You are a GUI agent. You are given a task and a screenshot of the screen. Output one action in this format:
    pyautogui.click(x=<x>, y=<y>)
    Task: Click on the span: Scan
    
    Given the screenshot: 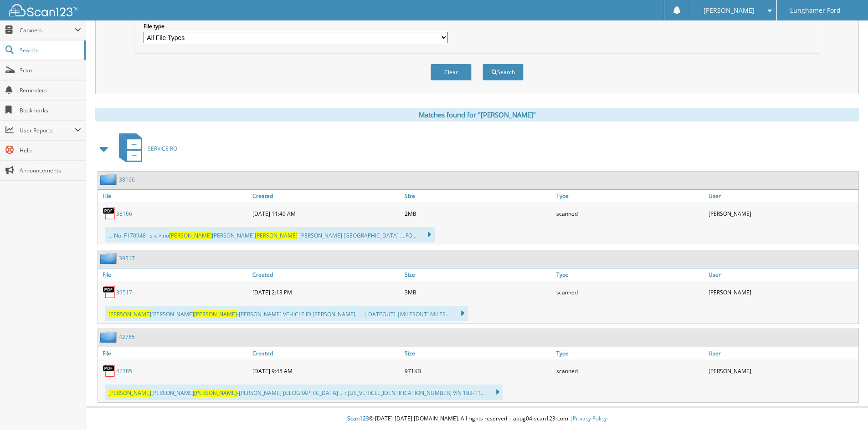 What is the action you would take?
    pyautogui.click(x=50, y=70)
    